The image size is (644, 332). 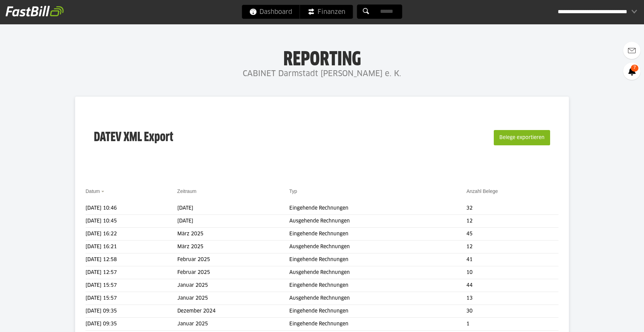 I want to click on a: Zeitraum, so click(x=187, y=191).